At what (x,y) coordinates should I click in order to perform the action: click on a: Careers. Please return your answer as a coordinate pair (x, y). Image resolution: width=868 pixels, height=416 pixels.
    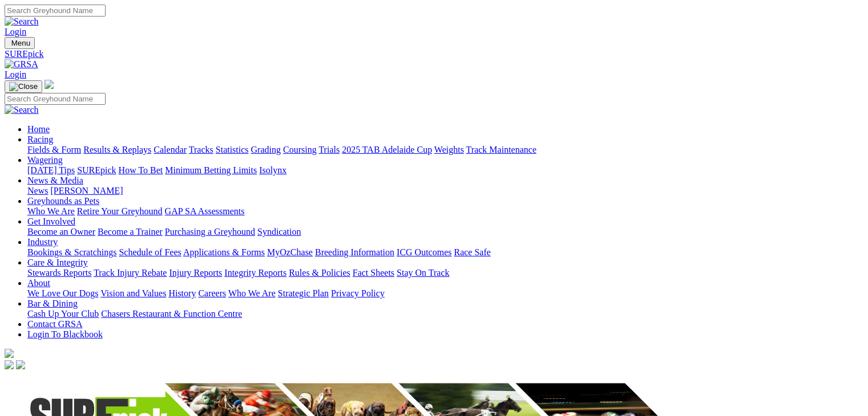
    Looking at the image, I should click on (211, 293).